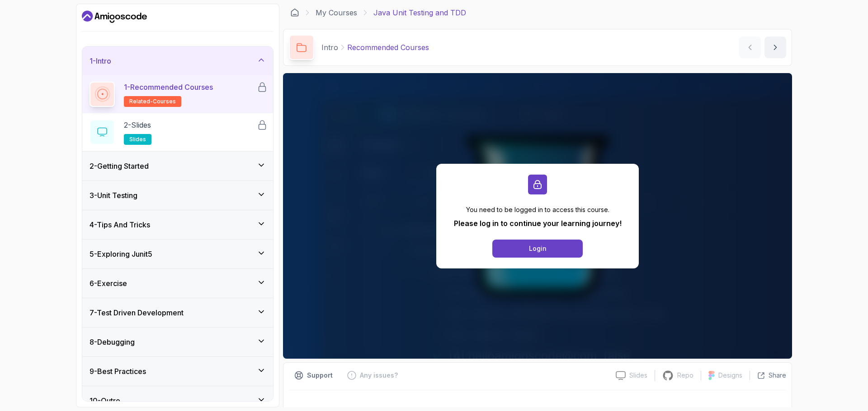 The image size is (868, 411). Describe the element at coordinates (388, 47) in the screenshot. I see `p: Recommended Courses` at that location.